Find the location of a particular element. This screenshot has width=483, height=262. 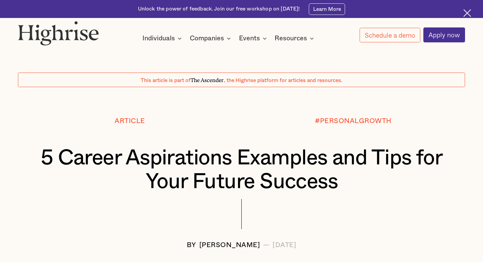

a: Schedule a demo is located at coordinates (390, 35).